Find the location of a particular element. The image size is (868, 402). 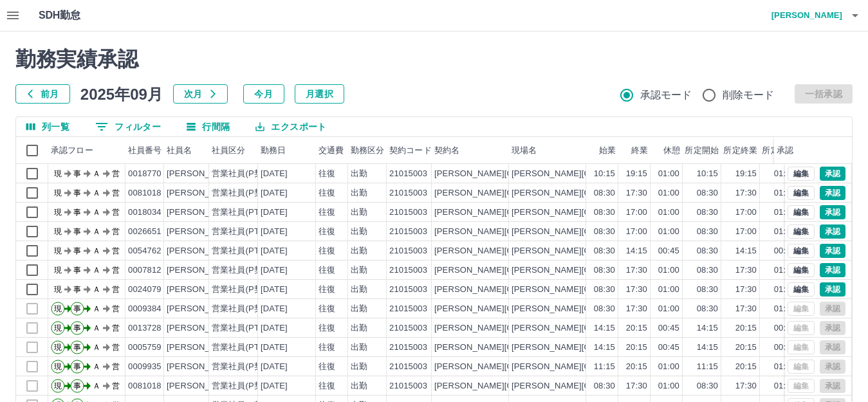

button: 月選択 is located at coordinates (319, 93).